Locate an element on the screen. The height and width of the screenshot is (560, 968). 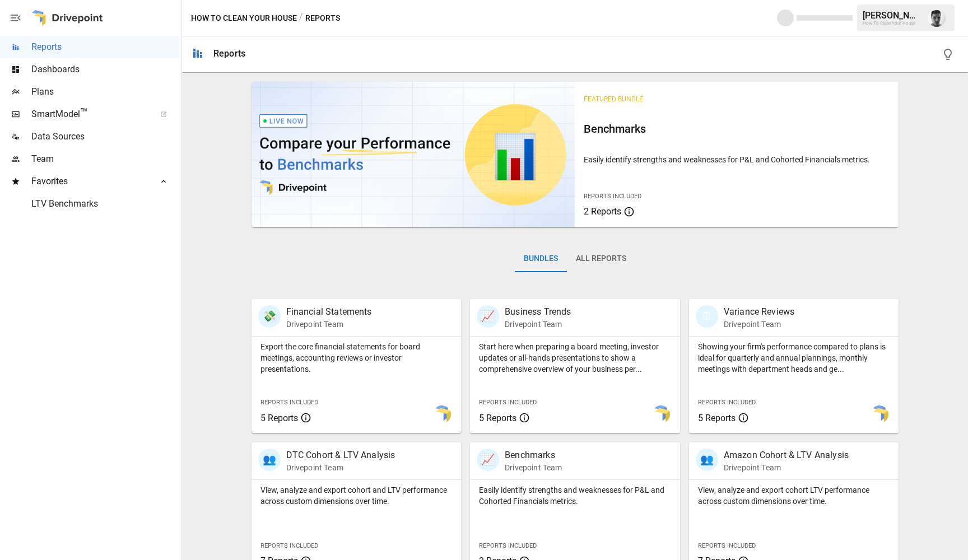
div: How To Clean Your House is located at coordinates (892, 23).